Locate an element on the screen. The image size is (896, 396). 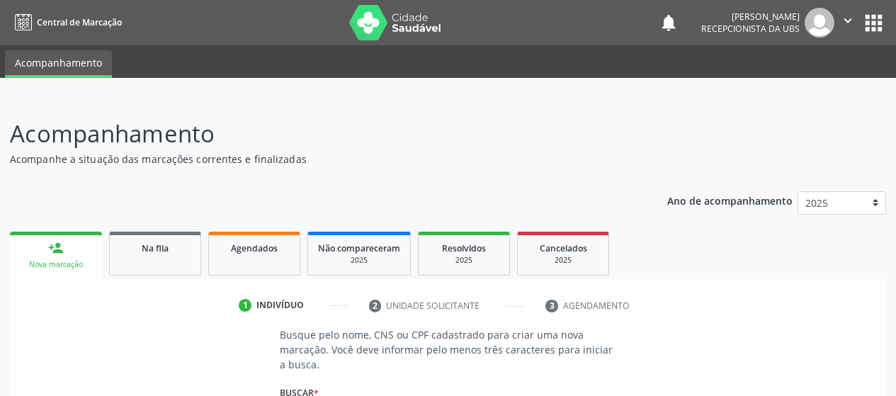
span: Cancelados is located at coordinates (563, 248).